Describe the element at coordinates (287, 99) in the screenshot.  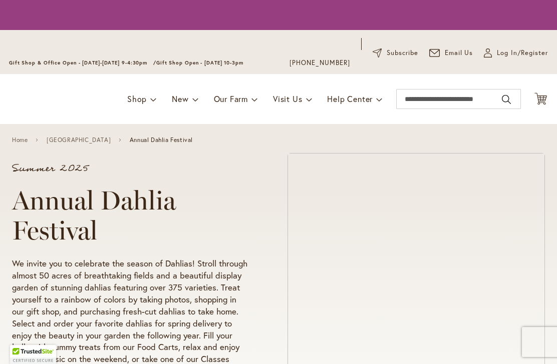
I see `span: Visit Us` at that location.